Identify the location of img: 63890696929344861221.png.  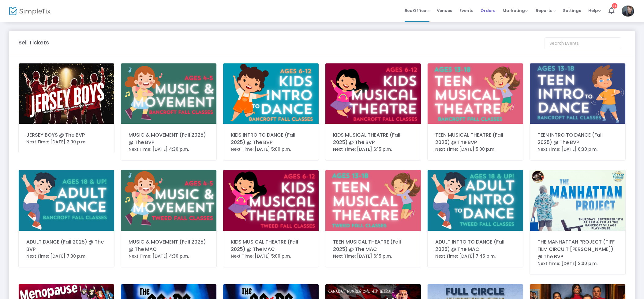
(578, 94).